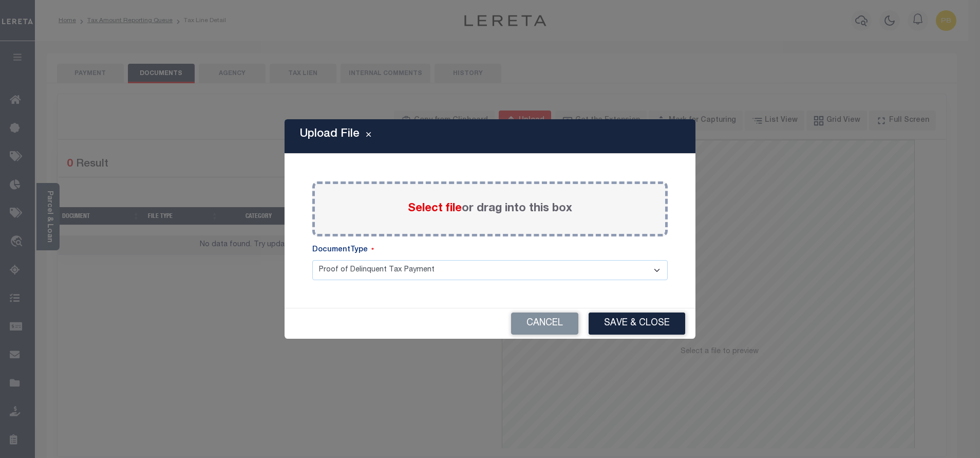 The width and height of the screenshot is (980, 458). What do you see at coordinates (368, 136) in the screenshot?
I see `button: Close` at bounding box center [368, 136].